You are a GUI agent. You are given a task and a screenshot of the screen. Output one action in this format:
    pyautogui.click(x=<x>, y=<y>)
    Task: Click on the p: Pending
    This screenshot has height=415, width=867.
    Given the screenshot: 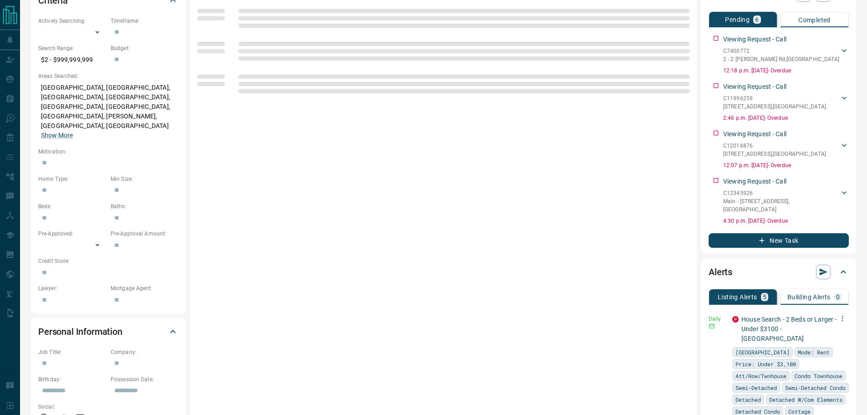 What is the action you would take?
    pyautogui.click(x=737, y=20)
    